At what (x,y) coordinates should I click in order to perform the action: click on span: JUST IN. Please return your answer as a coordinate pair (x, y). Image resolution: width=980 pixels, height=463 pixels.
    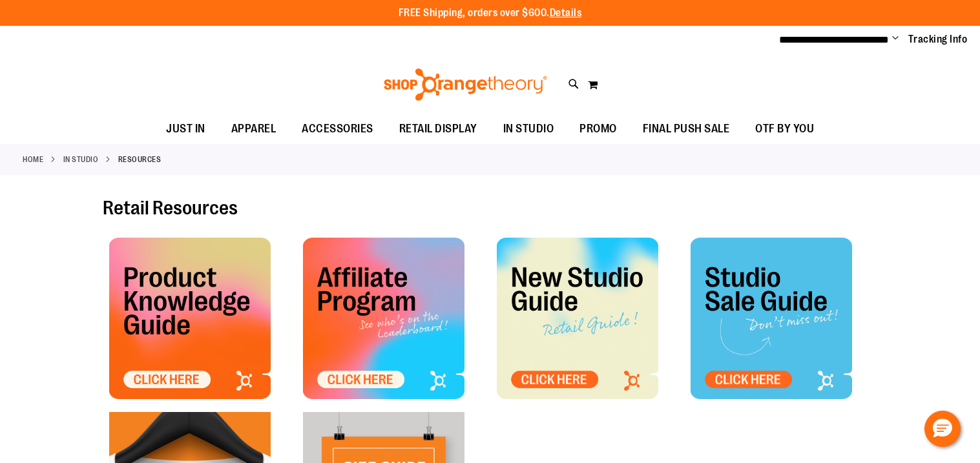
    Looking at the image, I should click on (185, 128).